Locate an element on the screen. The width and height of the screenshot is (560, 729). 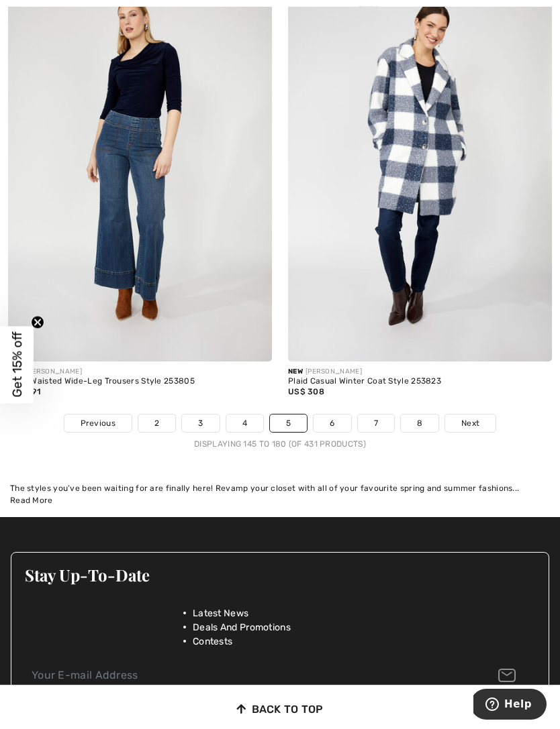
h3: Stay Up-To-Date is located at coordinates (280, 575).